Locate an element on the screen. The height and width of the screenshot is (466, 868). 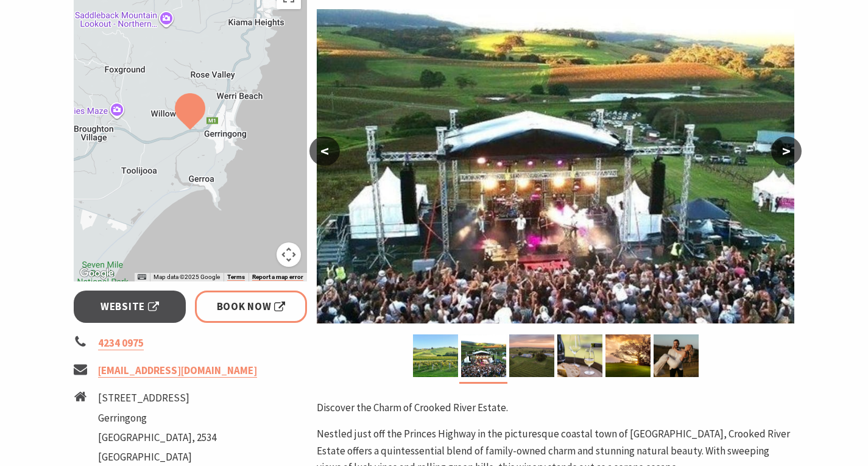
img: Google is located at coordinates (97, 273).